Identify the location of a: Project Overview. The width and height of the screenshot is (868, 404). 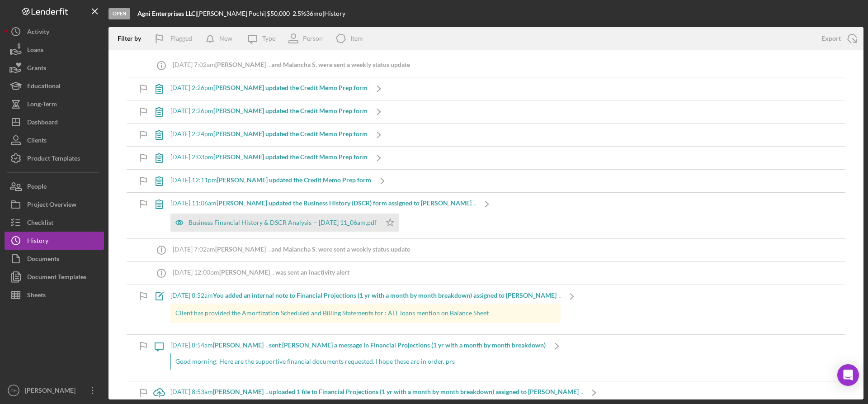
(54, 204).